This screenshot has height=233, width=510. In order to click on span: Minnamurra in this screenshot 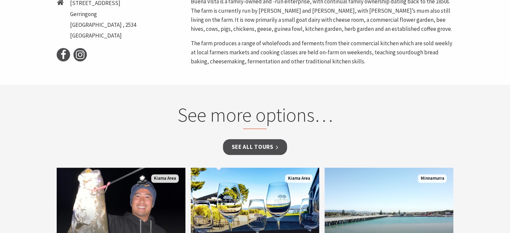, I will do `click(432, 178)`.